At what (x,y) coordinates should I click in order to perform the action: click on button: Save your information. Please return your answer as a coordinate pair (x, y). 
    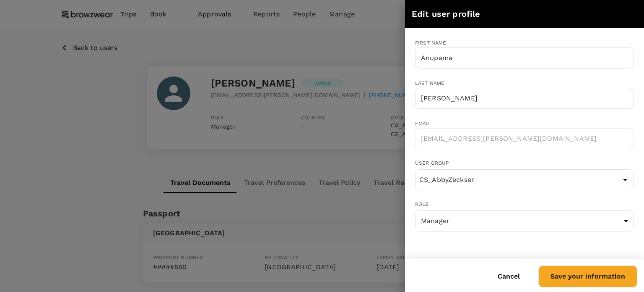
    Looking at the image, I should click on (588, 276).